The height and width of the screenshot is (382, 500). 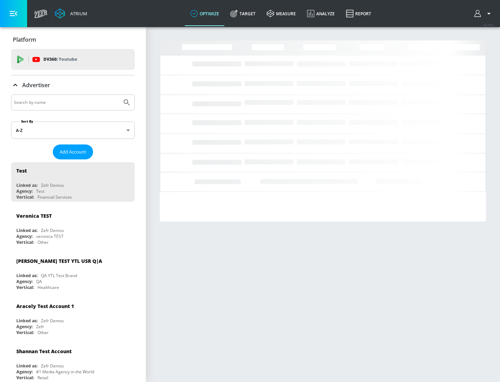 What do you see at coordinates (43, 377) in the screenshot?
I see `div: Retail` at bounding box center [43, 377].